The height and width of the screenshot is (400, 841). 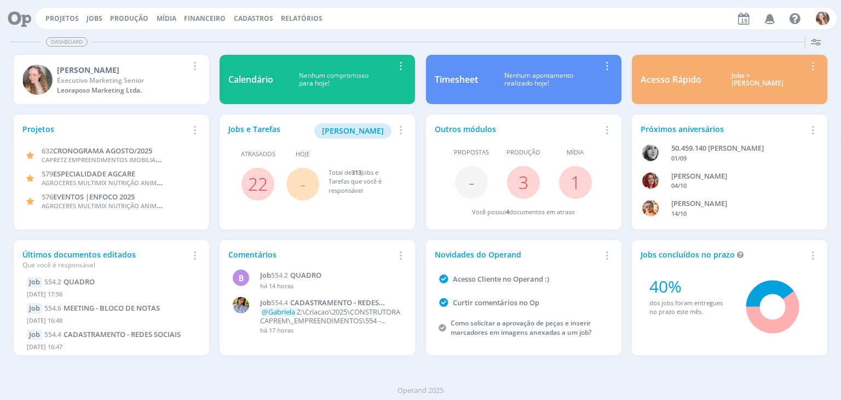 What do you see at coordinates (539, 79) in the screenshot?
I see `div: Nenhum apontamento realizado hoje!` at bounding box center [539, 79].